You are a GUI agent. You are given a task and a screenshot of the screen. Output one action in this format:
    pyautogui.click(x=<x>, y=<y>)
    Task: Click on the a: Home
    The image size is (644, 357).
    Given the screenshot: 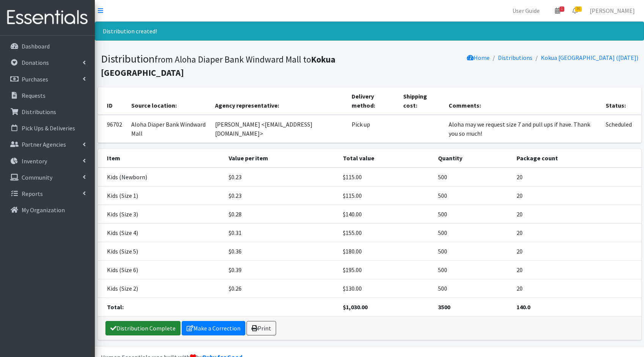 What is the action you would take?
    pyautogui.click(x=478, y=57)
    